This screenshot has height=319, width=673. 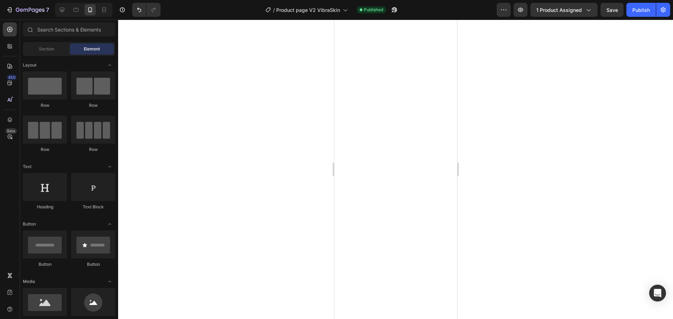 What do you see at coordinates (93, 207) in the screenshot?
I see `div: Text Block` at bounding box center [93, 207].